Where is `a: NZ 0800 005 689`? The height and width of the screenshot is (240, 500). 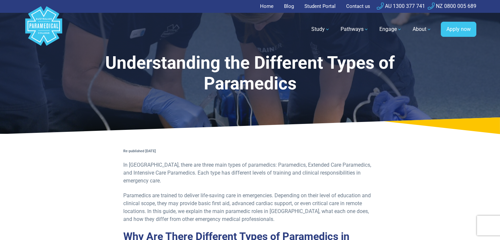
a: NZ 0800 005 689 is located at coordinates (452, 6).